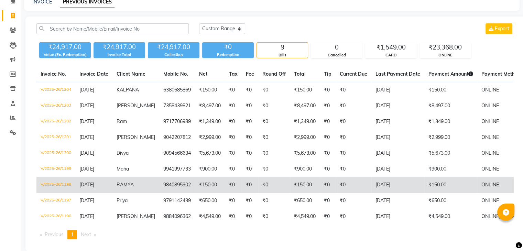 This screenshot has height=251, width=523. I want to click on span: Priya, so click(122, 200).